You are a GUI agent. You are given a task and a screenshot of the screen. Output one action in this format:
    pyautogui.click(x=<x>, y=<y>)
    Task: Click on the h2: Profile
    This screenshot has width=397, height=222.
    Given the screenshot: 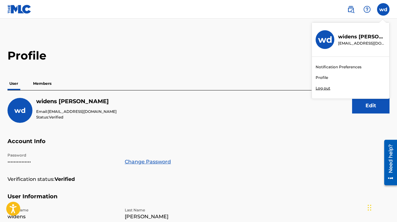 What is the action you would take?
    pyautogui.click(x=198, y=56)
    